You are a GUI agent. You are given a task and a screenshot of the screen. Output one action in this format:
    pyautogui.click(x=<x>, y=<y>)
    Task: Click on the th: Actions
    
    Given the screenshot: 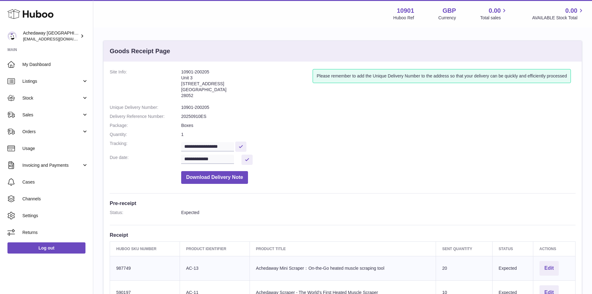 What is the action you would take?
    pyautogui.click(x=554, y=248)
    